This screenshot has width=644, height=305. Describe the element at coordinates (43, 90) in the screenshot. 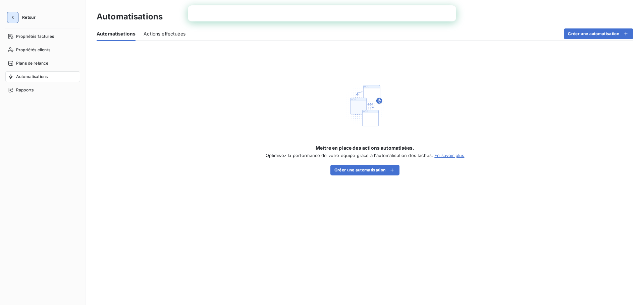

I see `a: Rapports` at that location.